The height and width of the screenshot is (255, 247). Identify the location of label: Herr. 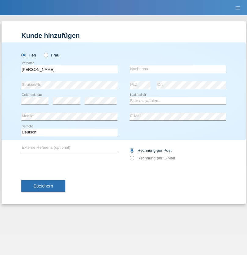
(29, 55).